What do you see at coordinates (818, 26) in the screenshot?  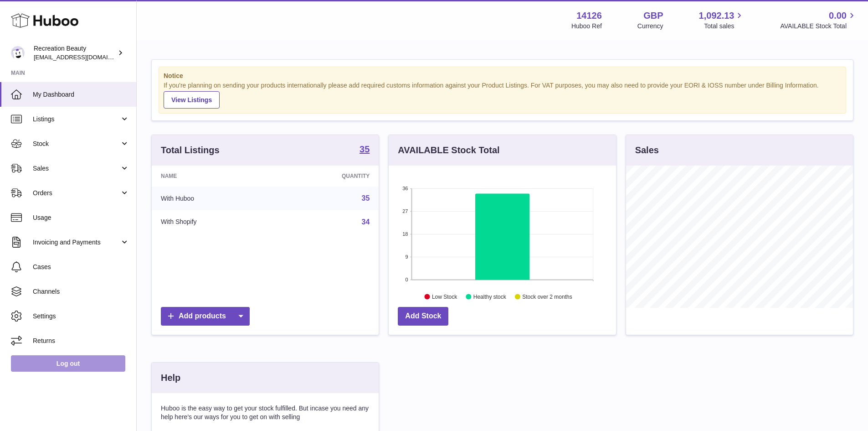 I see `span: AVAILABLE Stock Total` at bounding box center [818, 26].